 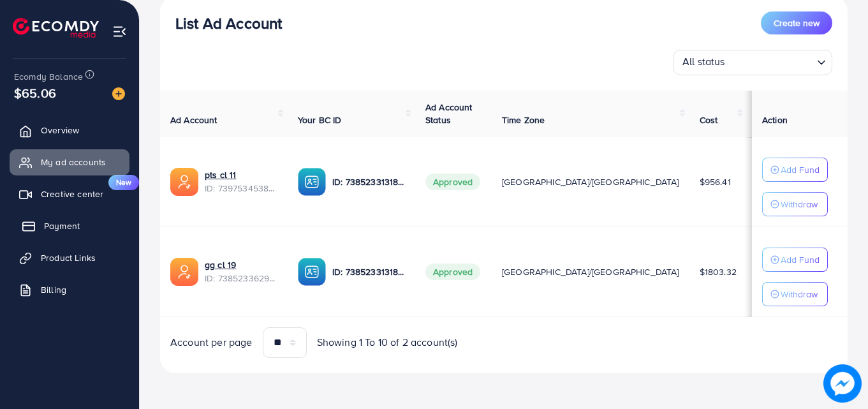 I want to click on a: Payment, so click(x=69, y=226).